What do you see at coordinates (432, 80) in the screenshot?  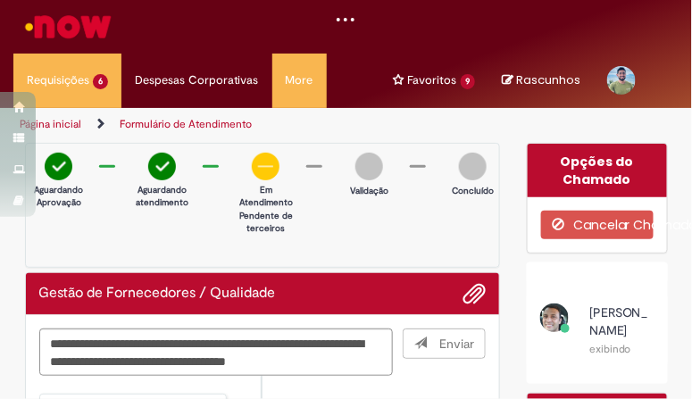 I see `span: Favoritos` at bounding box center [432, 80].